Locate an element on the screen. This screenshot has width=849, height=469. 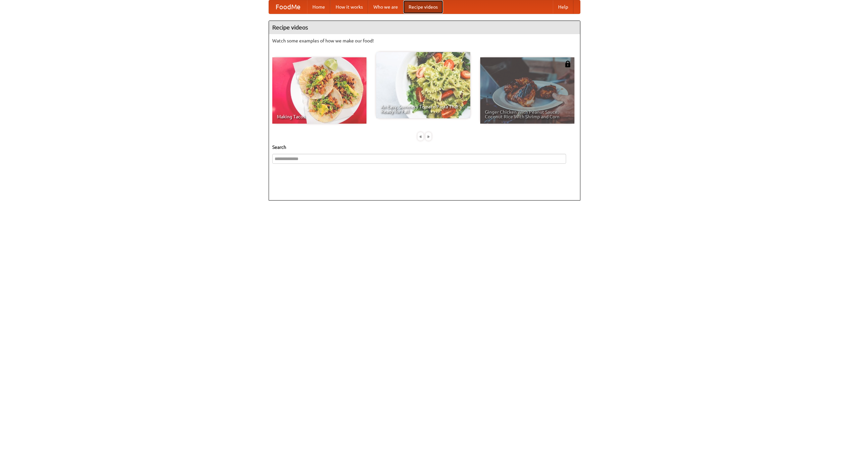
p: Watch some examples of how we make our food! is located at coordinates (424, 41).